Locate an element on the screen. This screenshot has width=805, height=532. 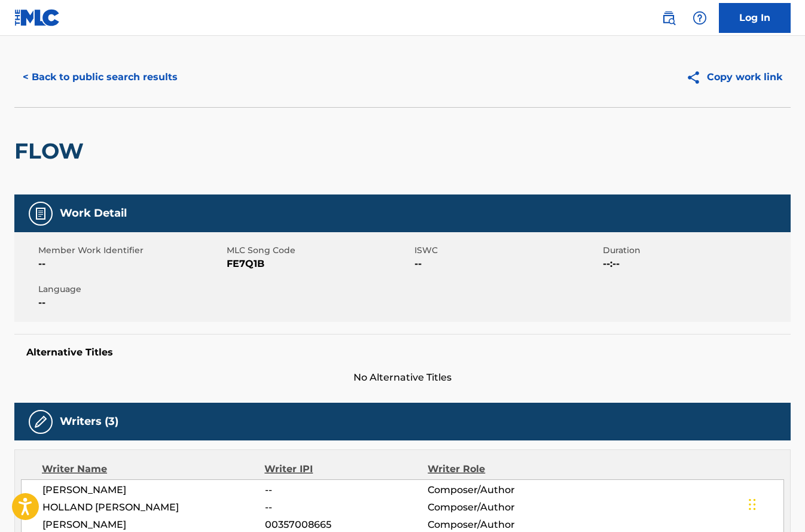
img: Copy work link is located at coordinates (696, 77).